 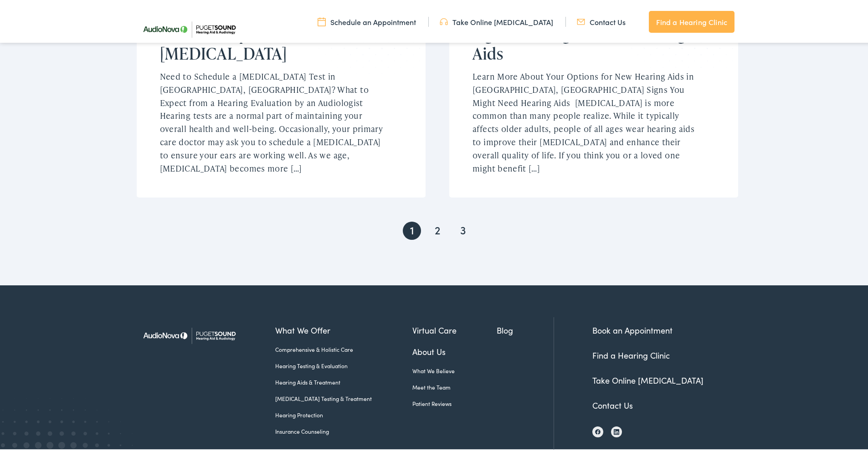 I want to click on a: Blog, so click(x=525, y=328).